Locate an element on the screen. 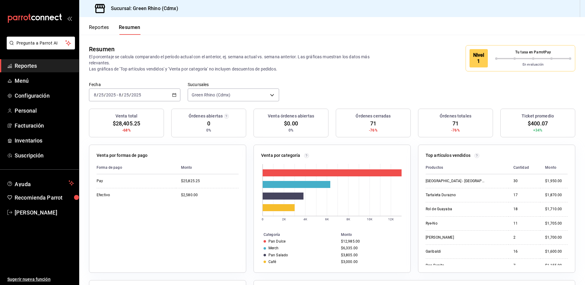  label: Fecha is located at coordinates (135, 84).